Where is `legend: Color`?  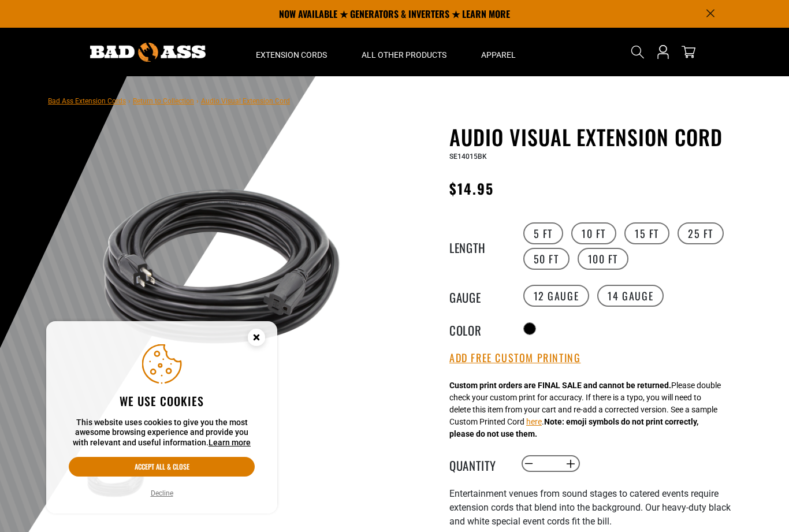 legend: Color is located at coordinates (478, 329).